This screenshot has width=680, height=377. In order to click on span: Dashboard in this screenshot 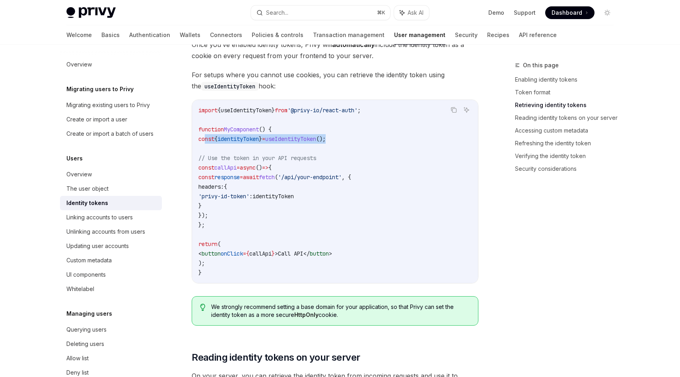, I will do `click(567, 13)`.